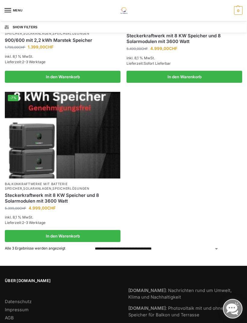 This screenshot has height=323, width=247. What do you see at coordinates (238, 11) in the screenshot?
I see `span: 0` at bounding box center [238, 11].